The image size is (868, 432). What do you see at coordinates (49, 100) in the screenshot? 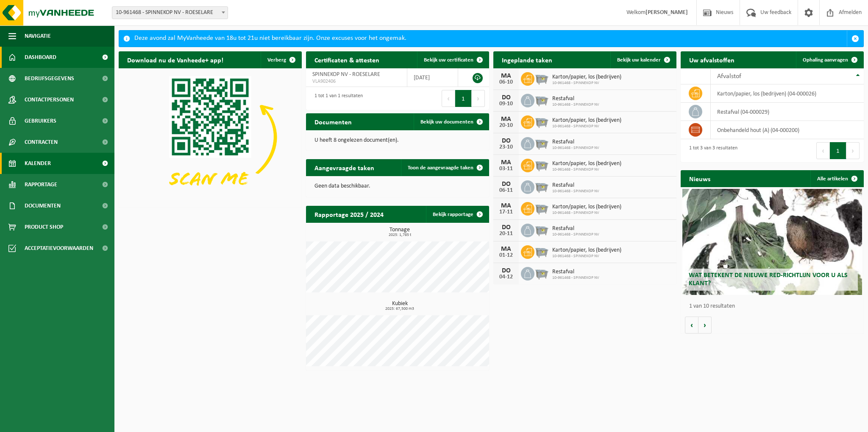
I see `span: Contactpersonen` at bounding box center [49, 100].